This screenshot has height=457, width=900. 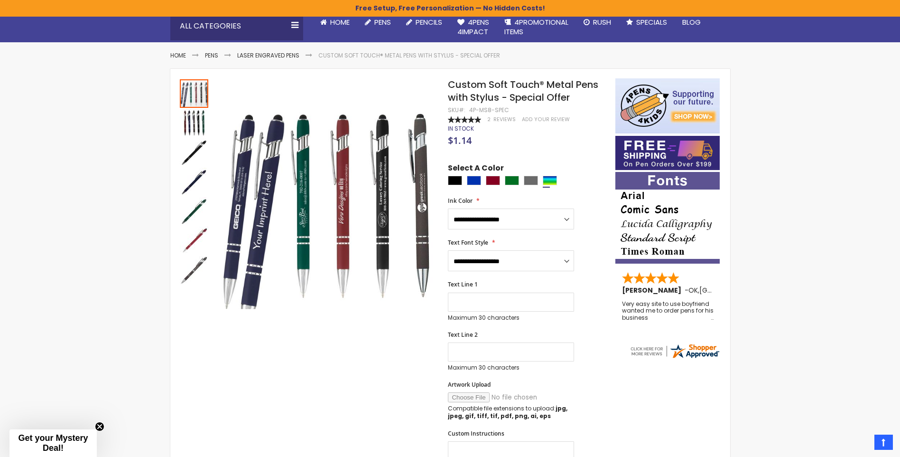 I want to click on div: Grey, so click(x=531, y=180).